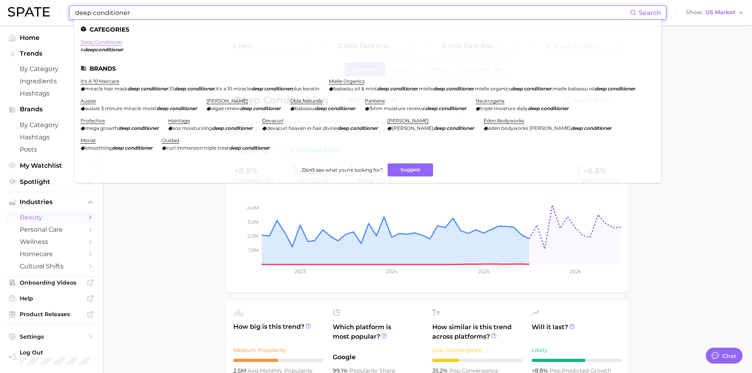  Describe the element at coordinates (106, 88) in the screenshot. I see `span: miracle hair mask` at that location.